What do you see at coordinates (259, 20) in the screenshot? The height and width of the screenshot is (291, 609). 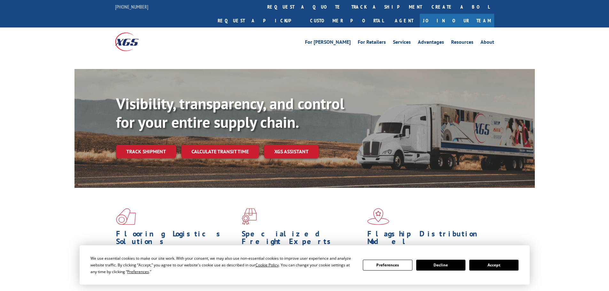 I see `a: Request a pickup` at bounding box center [259, 20].